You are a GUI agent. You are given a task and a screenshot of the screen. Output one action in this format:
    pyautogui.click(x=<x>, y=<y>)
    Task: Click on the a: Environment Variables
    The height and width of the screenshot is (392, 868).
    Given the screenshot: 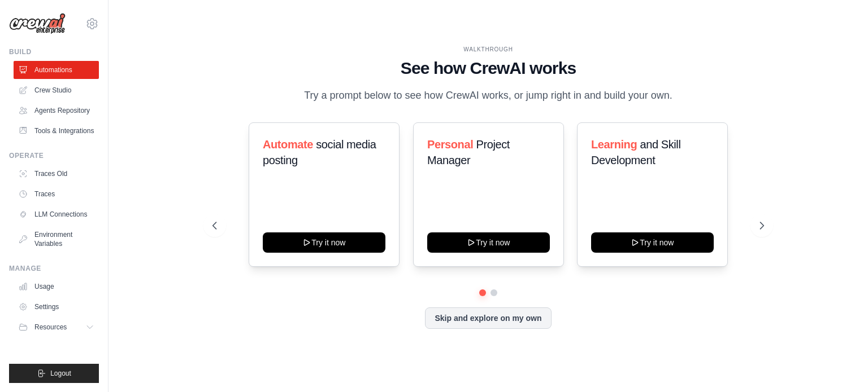 What is the action you would take?
    pyautogui.click(x=56, y=239)
    